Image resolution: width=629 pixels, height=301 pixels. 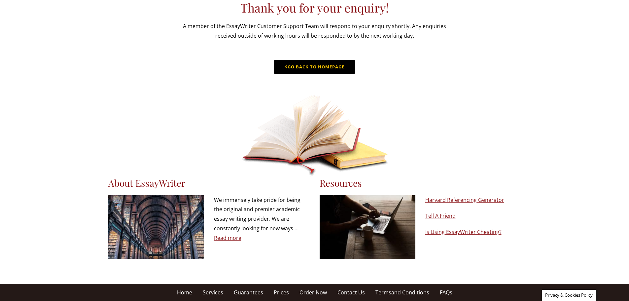 What do you see at coordinates (314, 135) in the screenshot?
I see `img: landing-book.png` at bounding box center [314, 135].